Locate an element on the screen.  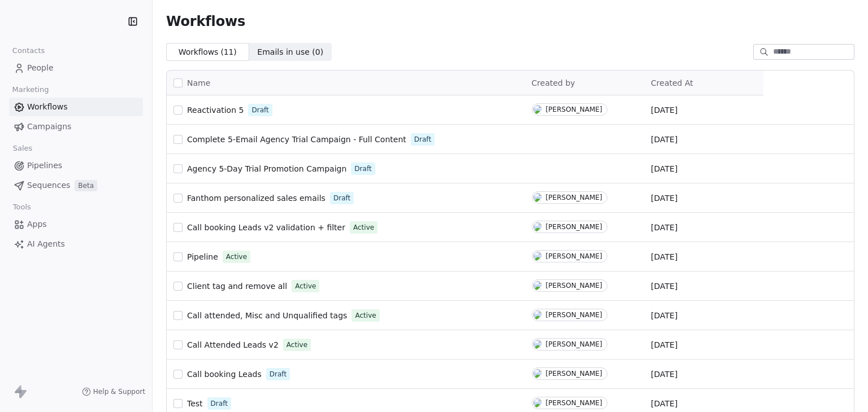
span: Tools is located at coordinates (22, 207).